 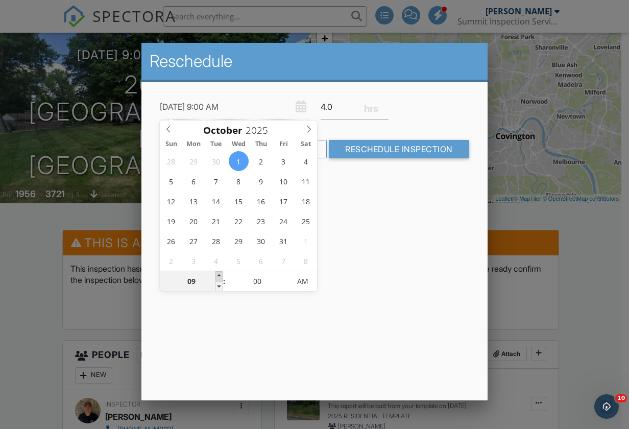 What do you see at coordinates (222, 130) in the screenshot?
I see `span: Scroll to increment` at bounding box center [222, 130].